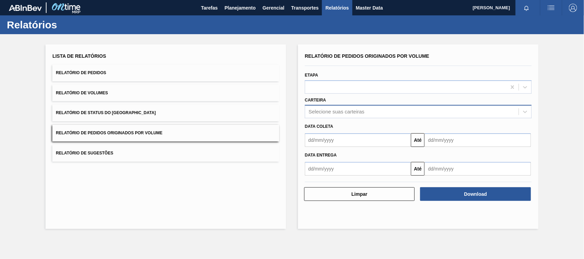 Image resolution: width=584 pixels, height=259 pixels. What do you see at coordinates (79, 56) in the screenshot?
I see `span: Lista de Relatórios` at bounding box center [79, 56].